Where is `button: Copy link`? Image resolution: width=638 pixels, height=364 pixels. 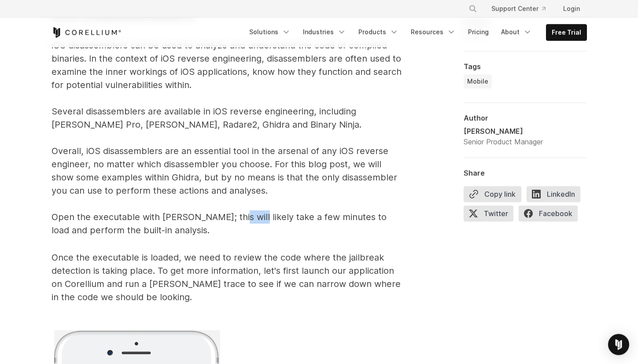 button: Copy link is located at coordinates (492, 194).